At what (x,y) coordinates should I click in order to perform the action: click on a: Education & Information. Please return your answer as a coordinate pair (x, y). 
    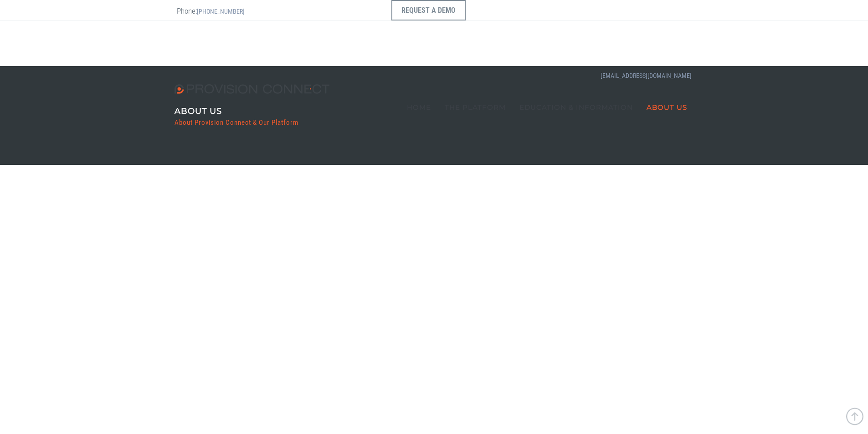
    Looking at the image, I should click on (576, 107).